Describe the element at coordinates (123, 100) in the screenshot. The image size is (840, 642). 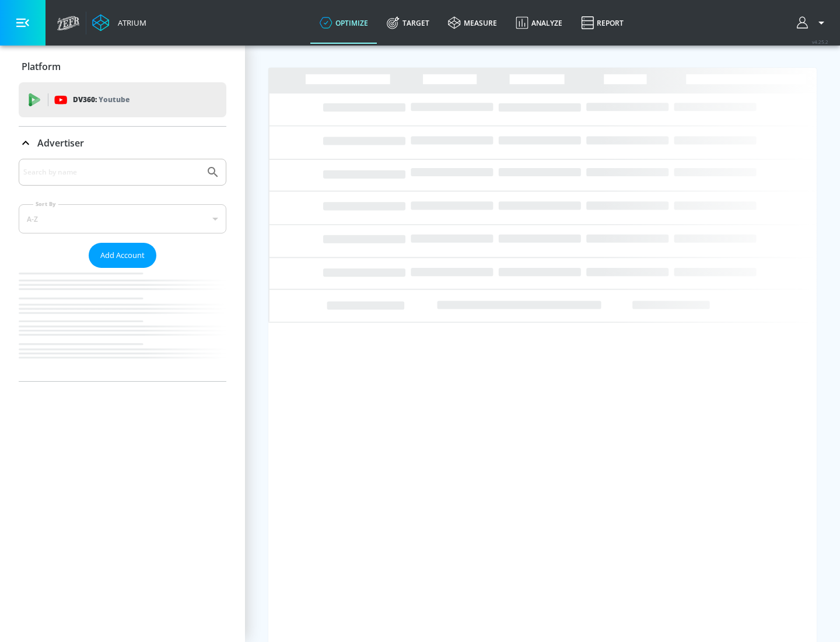
I see `div: DV360: Youtube` at that location.